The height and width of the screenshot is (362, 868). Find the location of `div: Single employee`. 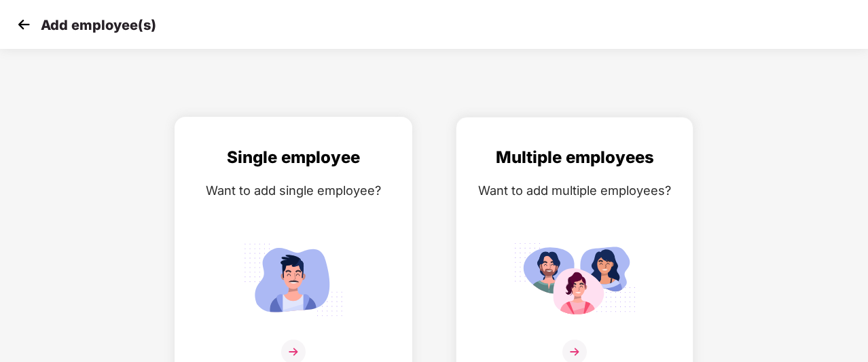

div: Single employee is located at coordinates (294, 157).